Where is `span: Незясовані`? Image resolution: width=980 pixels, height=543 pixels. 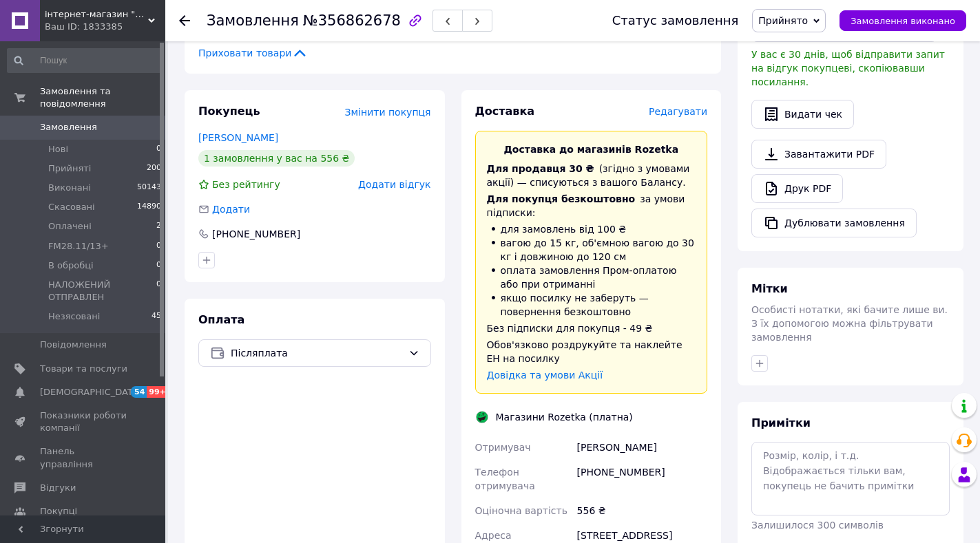
span: Незясовані is located at coordinates (74, 316).